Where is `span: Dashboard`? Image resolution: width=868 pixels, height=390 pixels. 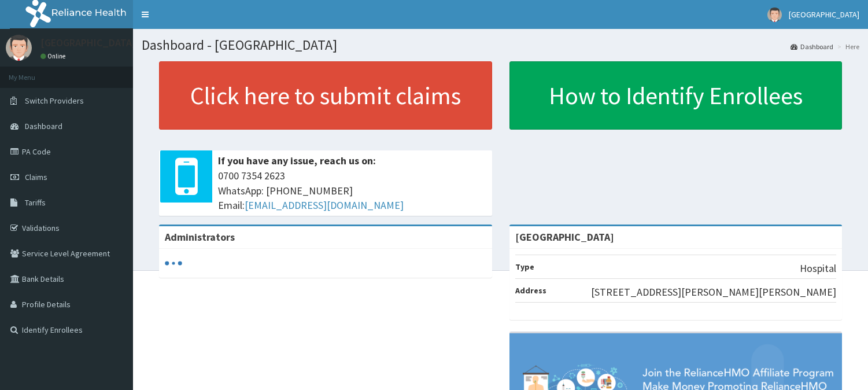 span: Dashboard is located at coordinates (43, 126).